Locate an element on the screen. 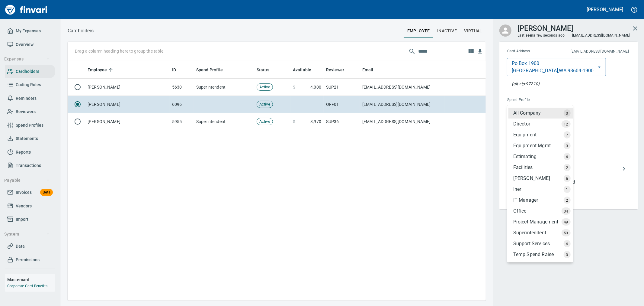 This screenshot has height=306, width=644. div: Office is located at coordinates (541, 211).